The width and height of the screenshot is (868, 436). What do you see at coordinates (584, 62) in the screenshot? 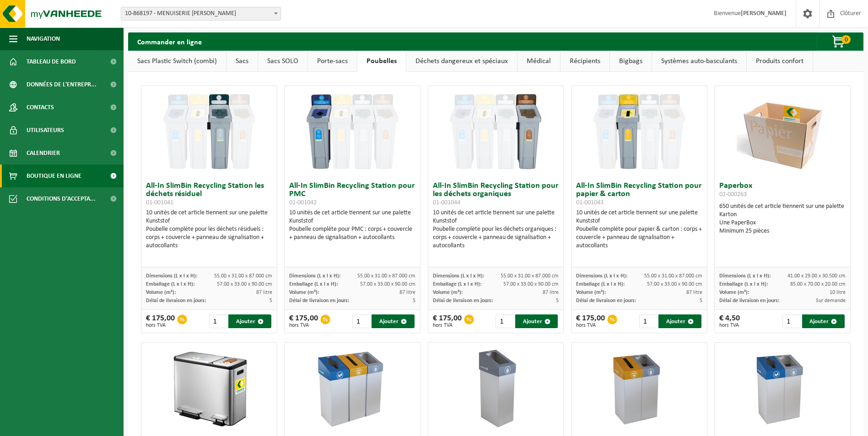
I see `a: Récipients` at bounding box center [584, 62].